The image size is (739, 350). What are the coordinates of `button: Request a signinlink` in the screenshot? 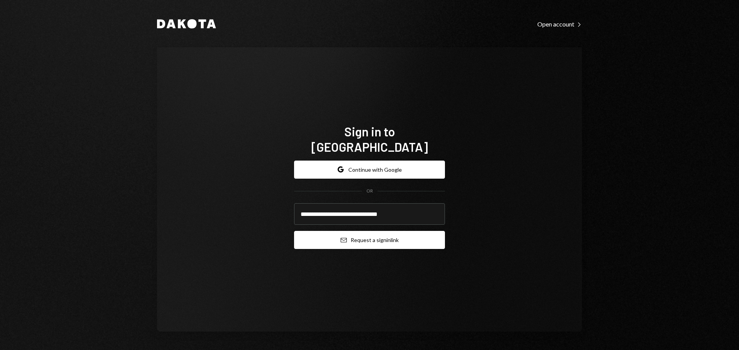 It's located at (369, 240).